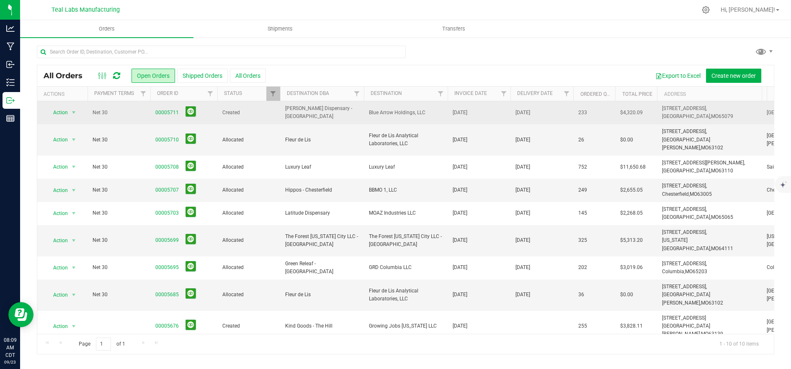 The width and height of the screenshot is (791, 369). Describe the element at coordinates (10, 82) in the screenshot. I see `inline-svg: Inventory` at that location.